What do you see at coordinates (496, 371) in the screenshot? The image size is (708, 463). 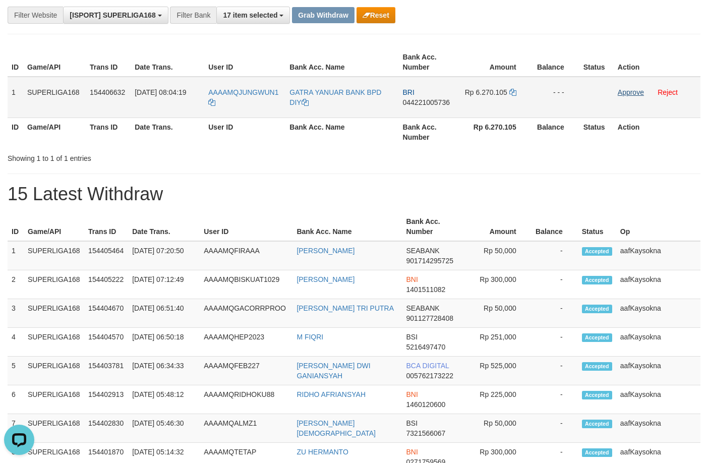 I see `td: Rp 525,000` at bounding box center [496, 371].